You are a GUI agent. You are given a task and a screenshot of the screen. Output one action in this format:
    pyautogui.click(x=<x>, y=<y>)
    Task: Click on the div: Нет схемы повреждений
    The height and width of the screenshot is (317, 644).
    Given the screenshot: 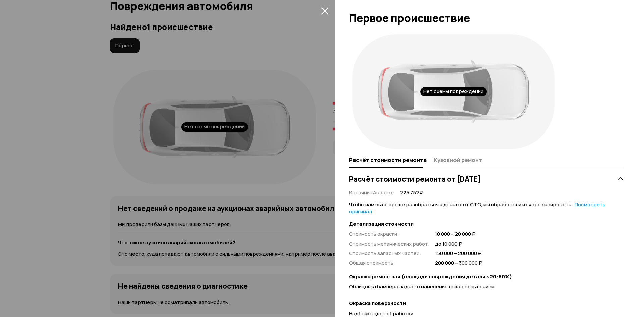 What is the action you would take?
    pyautogui.click(x=454, y=92)
    